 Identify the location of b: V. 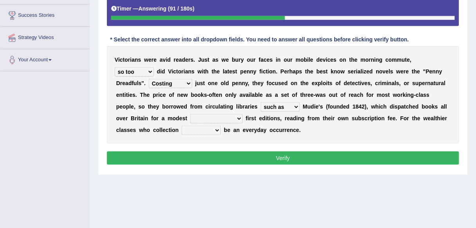
(116, 60).